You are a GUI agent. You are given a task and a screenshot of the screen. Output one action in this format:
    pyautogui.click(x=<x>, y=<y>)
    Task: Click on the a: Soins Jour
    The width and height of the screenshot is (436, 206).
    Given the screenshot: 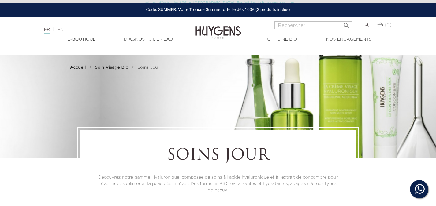 What is the action you would take?
    pyautogui.click(x=148, y=68)
    